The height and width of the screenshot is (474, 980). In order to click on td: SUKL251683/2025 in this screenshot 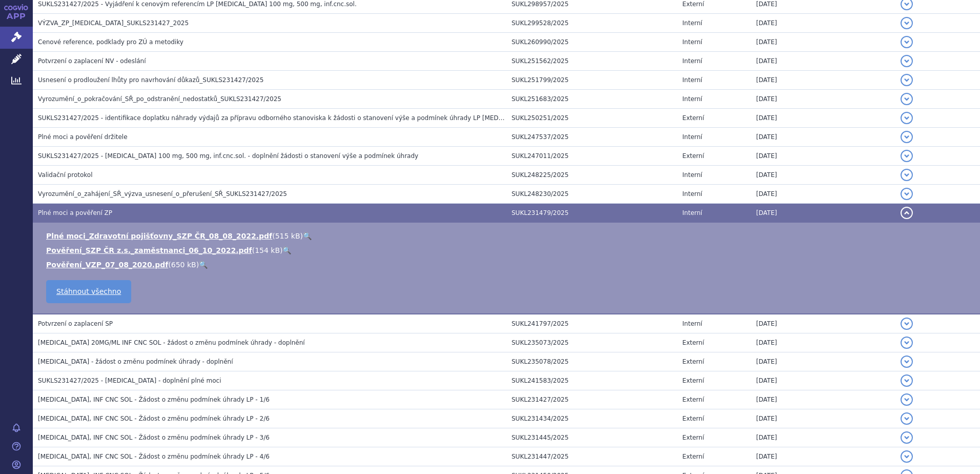, I will do `click(591, 99)`.